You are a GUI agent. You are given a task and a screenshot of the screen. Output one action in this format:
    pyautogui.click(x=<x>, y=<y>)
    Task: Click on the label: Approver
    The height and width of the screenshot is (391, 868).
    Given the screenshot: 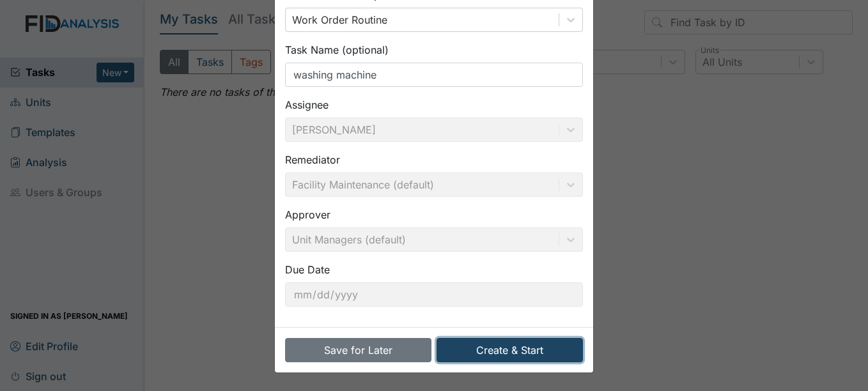 What is the action you would take?
    pyautogui.click(x=308, y=215)
    